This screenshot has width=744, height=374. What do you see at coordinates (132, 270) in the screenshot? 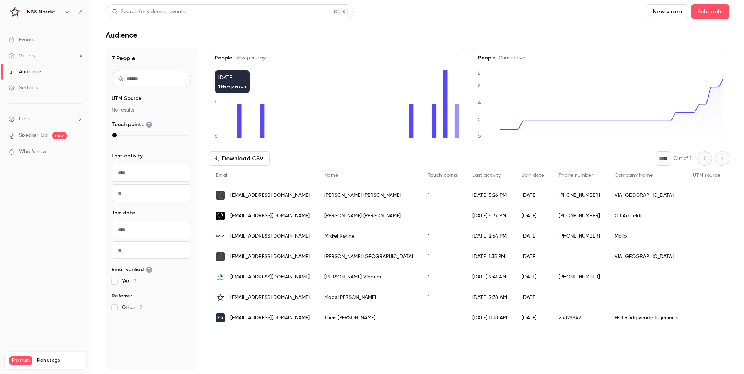
I see `span: Email verified` at bounding box center [132, 270].